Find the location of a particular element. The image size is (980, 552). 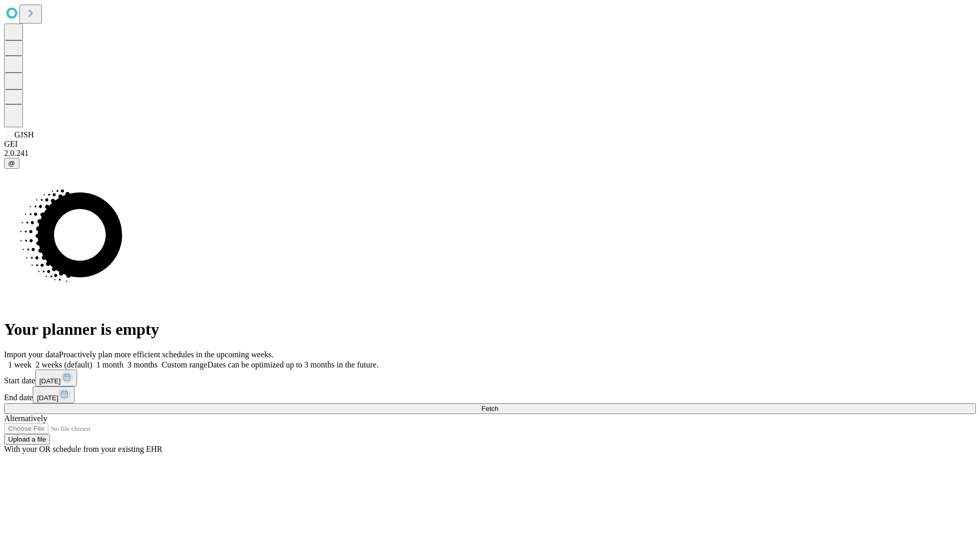

span: Custom range is located at coordinates (184, 364).